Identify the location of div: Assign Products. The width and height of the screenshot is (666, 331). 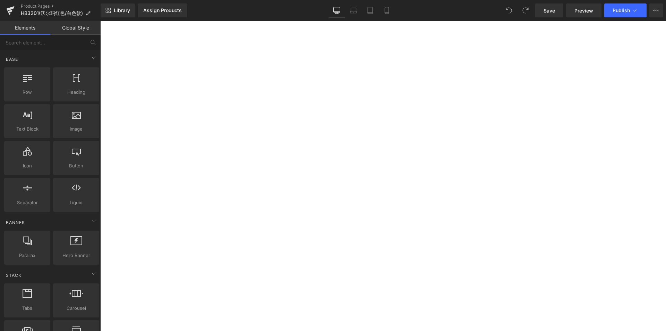
(162, 10).